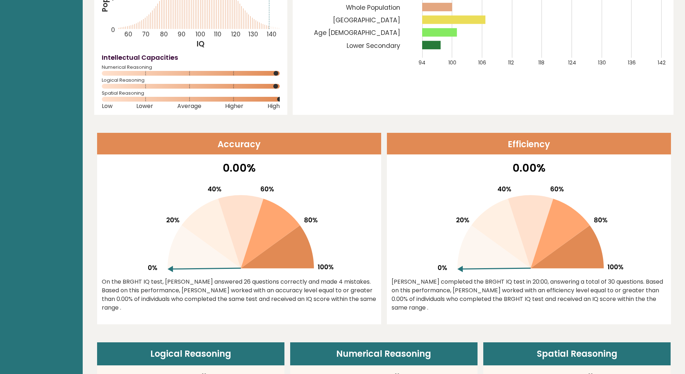  I want to click on span: Average, so click(189, 106).